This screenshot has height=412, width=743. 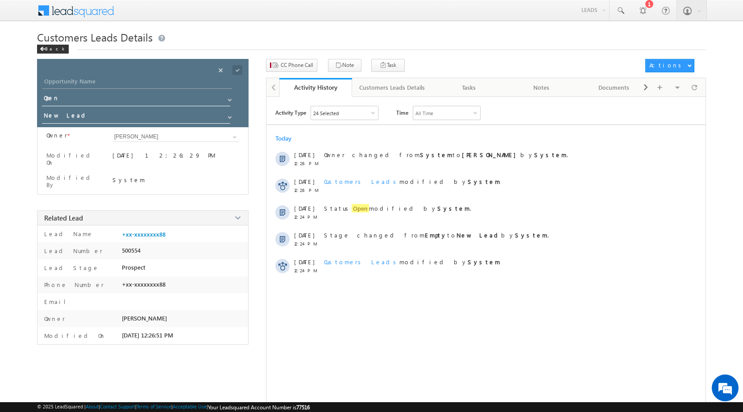 I want to click on div: Customers Leads Details, so click(x=392, y=88).